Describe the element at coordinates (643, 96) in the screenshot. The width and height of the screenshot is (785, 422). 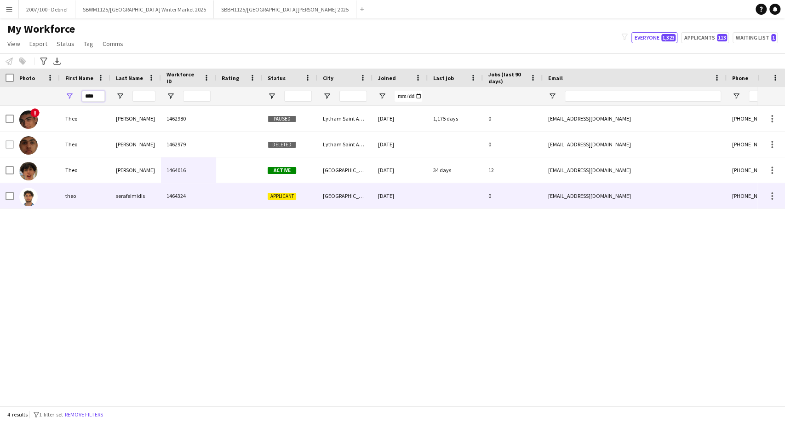
I see `input: Email Filter Input` at that location.